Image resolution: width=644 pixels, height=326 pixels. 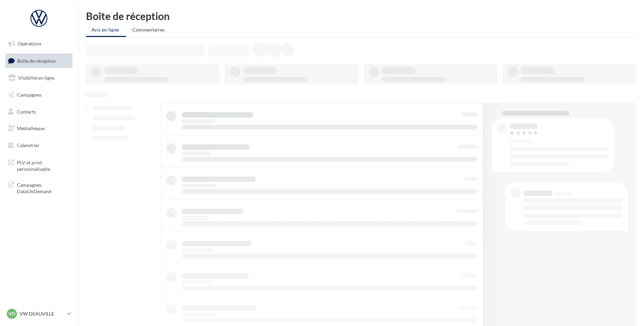 What do you see at coordinates (39, 188) in the screenshot?
I see `a: Campagnes DataOnDemand` at bounding box center [39, 188].